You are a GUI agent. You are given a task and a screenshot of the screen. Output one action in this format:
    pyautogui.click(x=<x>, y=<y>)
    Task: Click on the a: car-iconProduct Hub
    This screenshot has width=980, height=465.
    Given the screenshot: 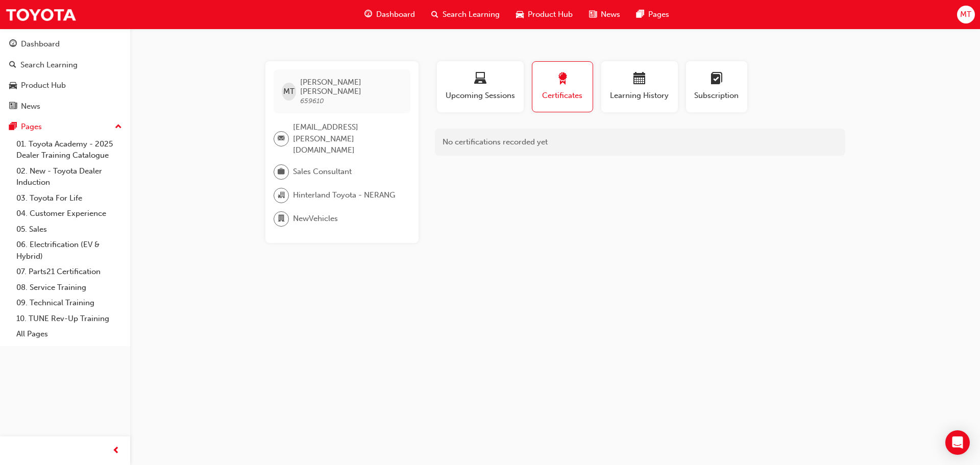 What is the action you would take?
    pyautogui.click(x=544, y=14)
    